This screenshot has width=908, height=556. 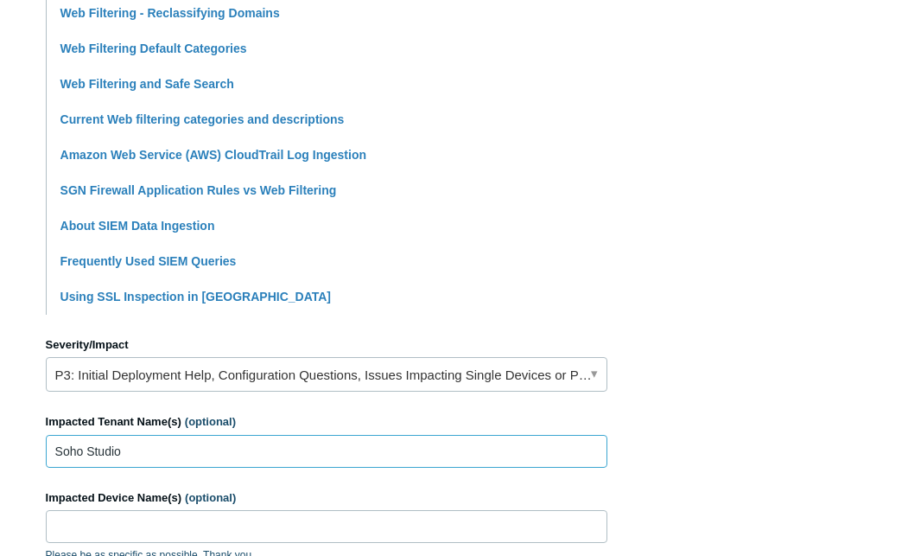 I want to click on a: Amazon Web Service (AWS) CloudTrail Log Ingestion, so click(x=213, y=155).